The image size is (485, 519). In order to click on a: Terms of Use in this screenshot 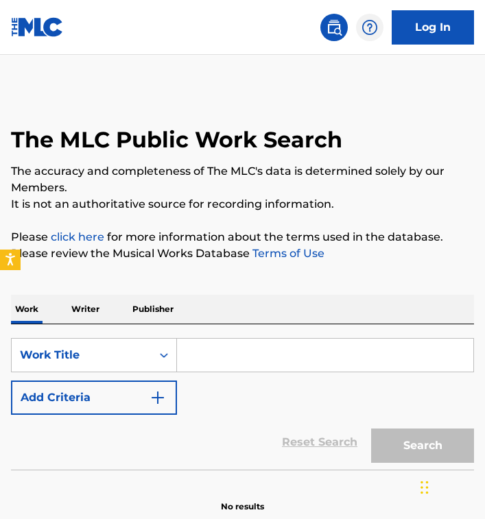, I will do `click(287, 253)`.